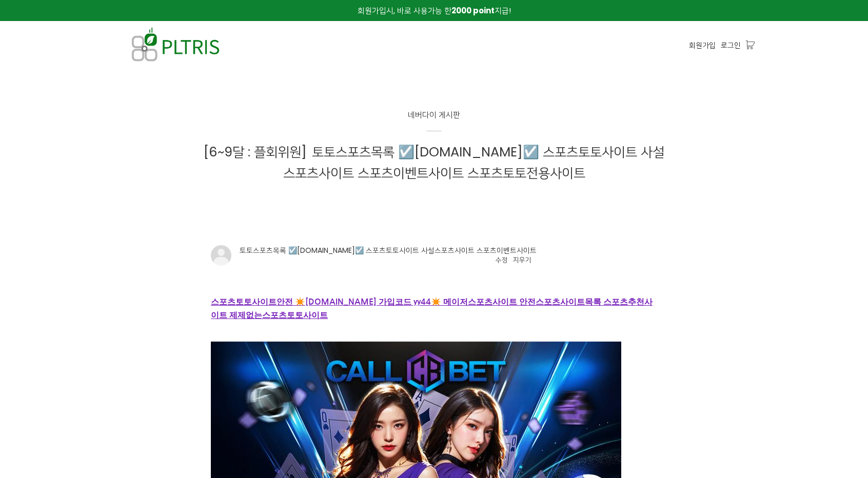  I want to click on span: 로그인, so click(730, 45).